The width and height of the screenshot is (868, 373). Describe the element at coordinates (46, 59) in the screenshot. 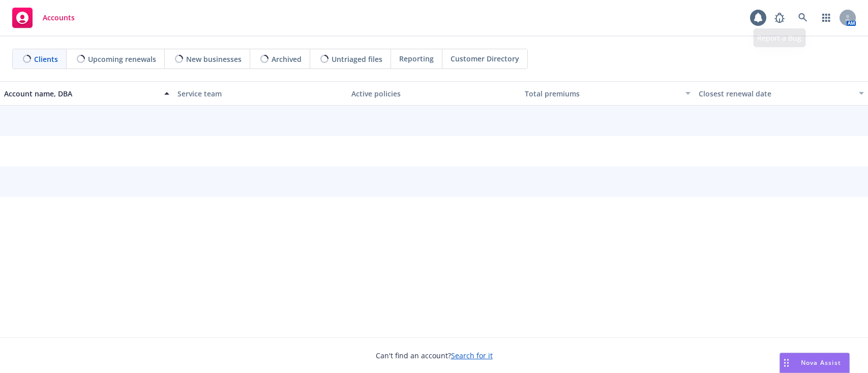

I see `span: Clients` at that location.